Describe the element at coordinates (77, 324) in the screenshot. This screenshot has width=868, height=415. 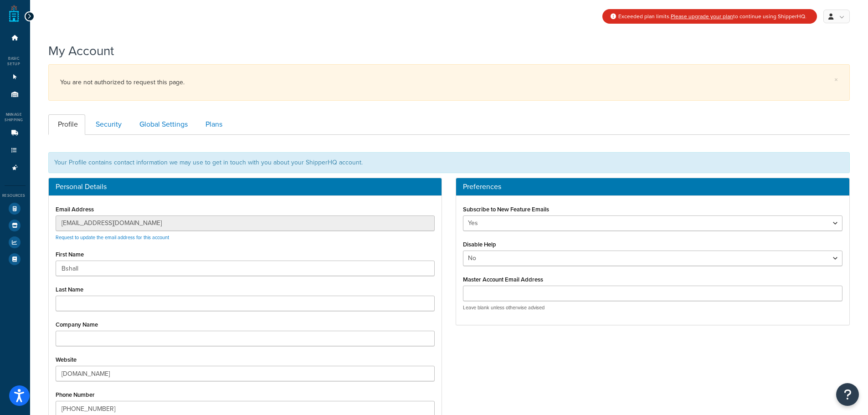
I see `label: Company Name` at that location.